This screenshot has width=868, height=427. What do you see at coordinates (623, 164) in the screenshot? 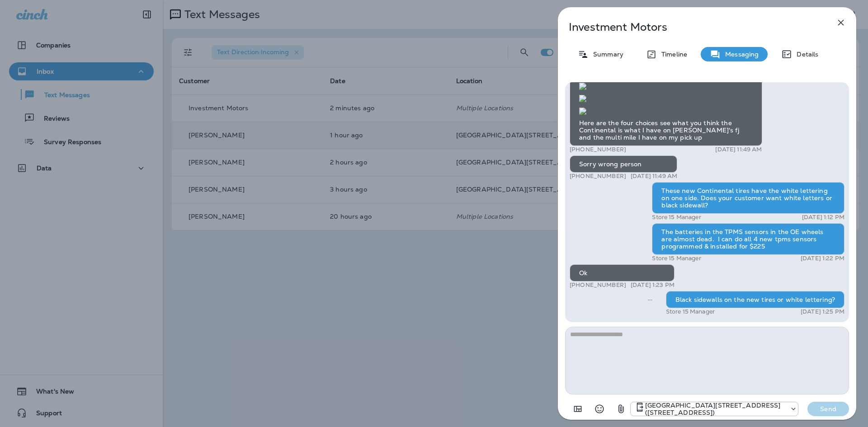
I see `div: Sorry wrong person` at bounding box center [623, 164].